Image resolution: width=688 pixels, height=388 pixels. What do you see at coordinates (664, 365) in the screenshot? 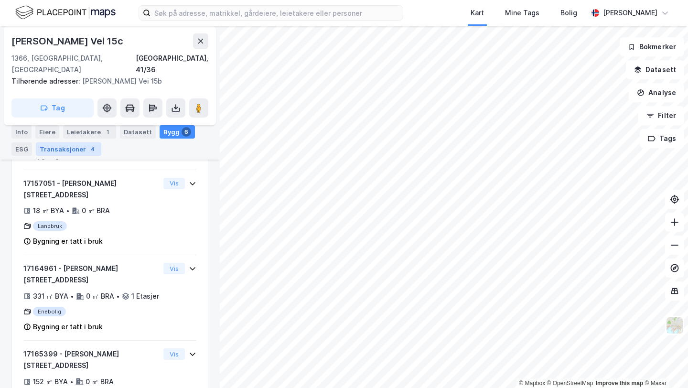
I see `div: Kontrollprogram for chat` at bounding box center [664, 365].